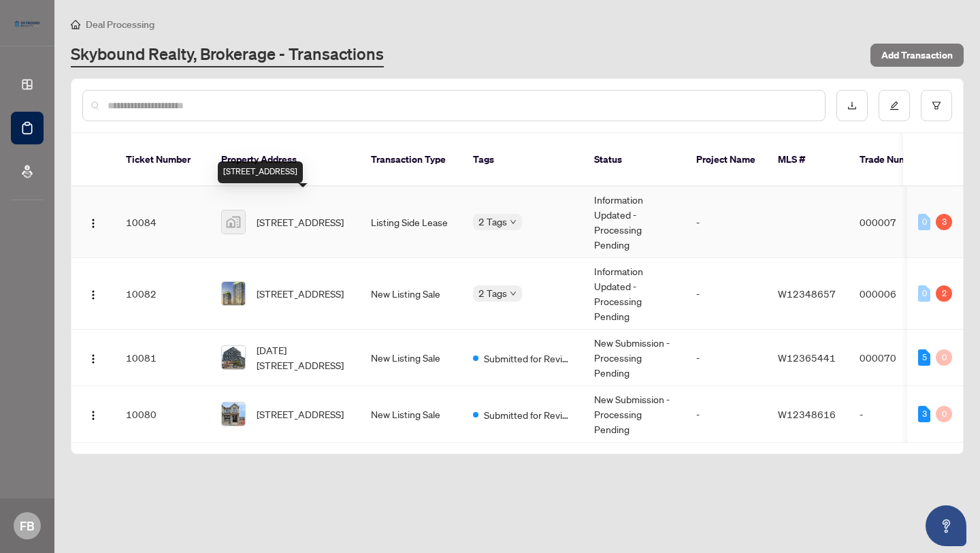 Image resolution: width=980 pixels, height=553 pixels. Describe the element at coordinates (411, 160) in the screenshot. I see `th: Transaction Type` at that location.